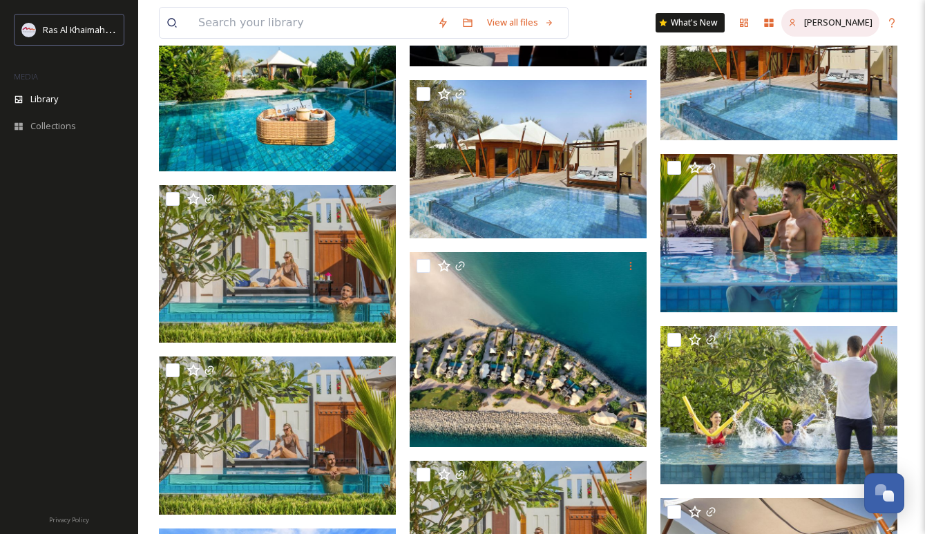 This screenshot has height=534, width=925. Describe the element at coordinates (311, 23) in the screenshot. I see `input: Search your library` at that location.